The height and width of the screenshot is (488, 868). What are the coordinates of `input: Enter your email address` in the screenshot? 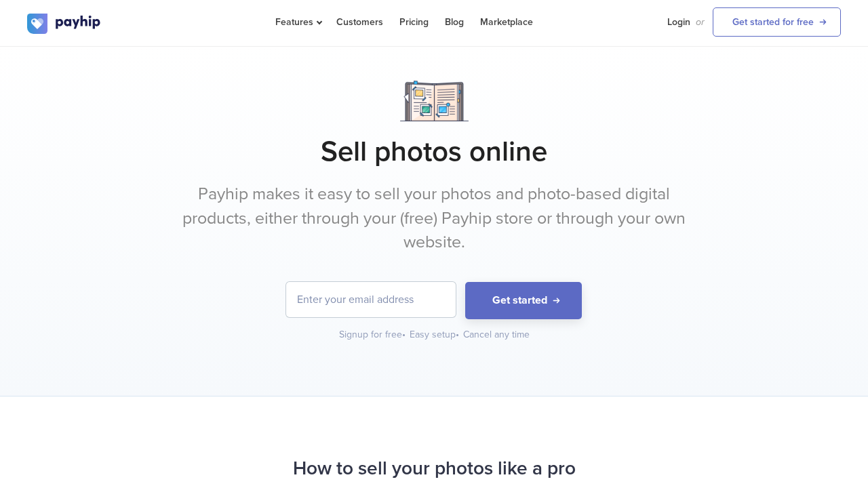 It's located at (371, 300).